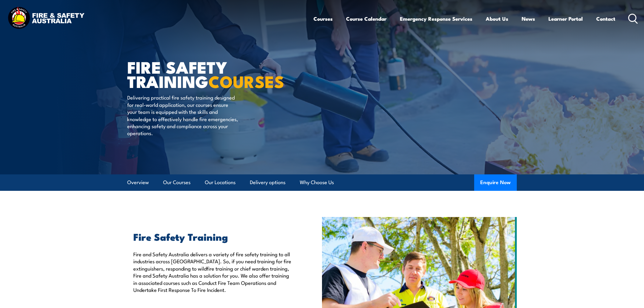 Image resolution: width=644 pixels, height=308 pixels. Describe the element at coordinates (565, 18) in the screenshot. I see `a: Learner Portal` at that location.